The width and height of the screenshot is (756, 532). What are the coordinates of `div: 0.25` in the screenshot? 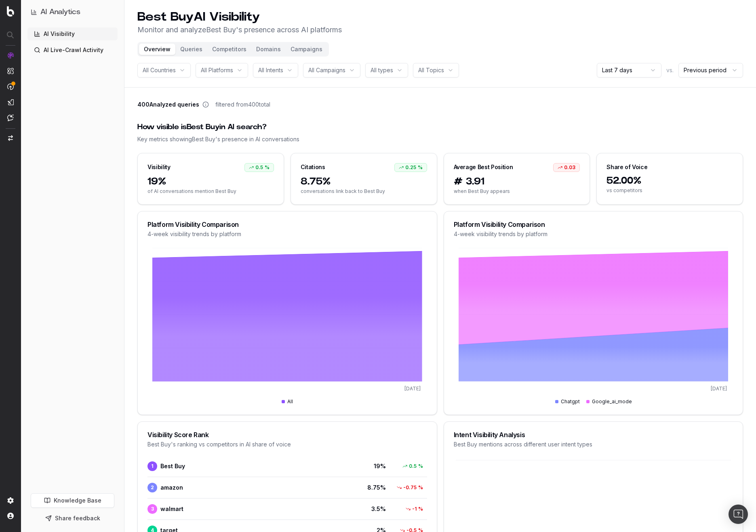 It's located at (410, 168).